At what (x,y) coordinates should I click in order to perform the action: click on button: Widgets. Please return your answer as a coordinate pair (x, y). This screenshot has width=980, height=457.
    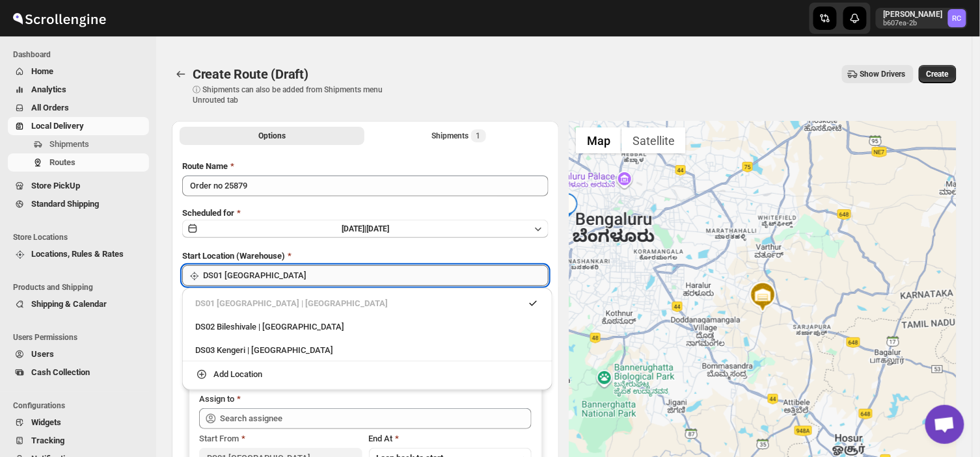
    Looking at the image, I should click on (78, 423).